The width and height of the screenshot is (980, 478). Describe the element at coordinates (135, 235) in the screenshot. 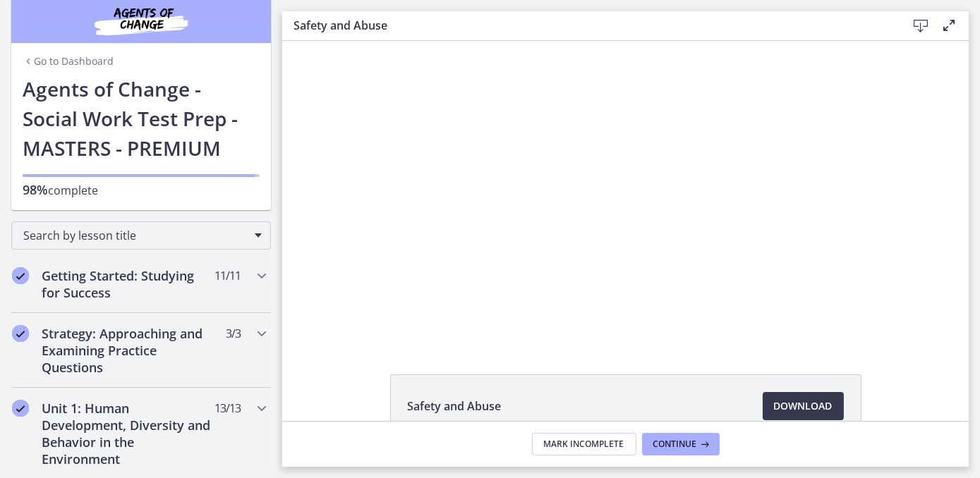

I see `span: Search by lesson title` at that location.